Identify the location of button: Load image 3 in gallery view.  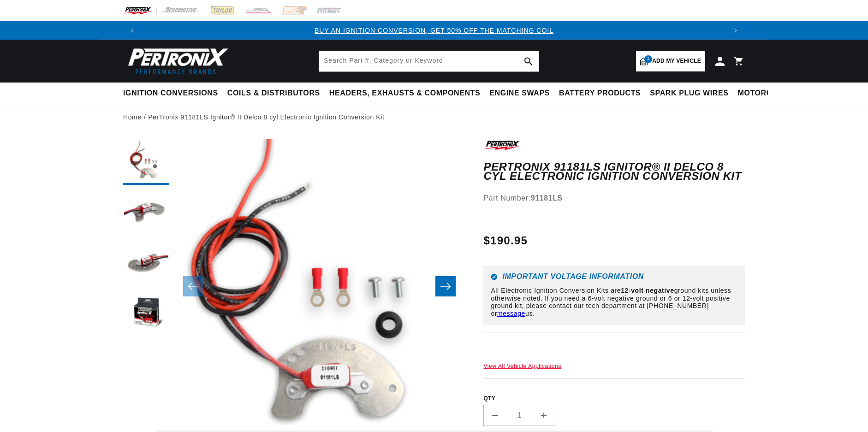
(146, 263).